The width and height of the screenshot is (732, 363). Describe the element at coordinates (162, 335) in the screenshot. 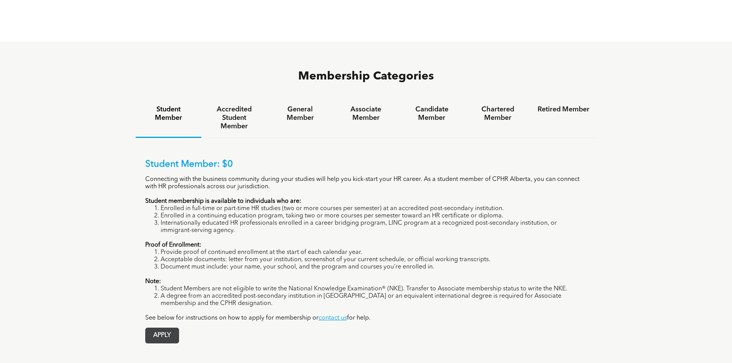

I see `span: APPLY` at that location.